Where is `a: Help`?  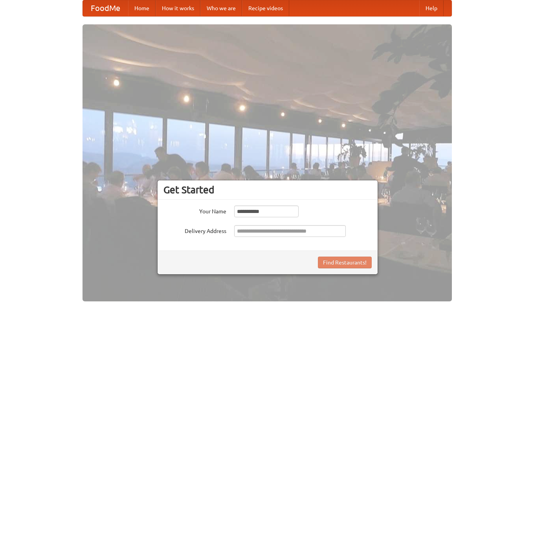
a: Help is located at coordinates (431, 8).